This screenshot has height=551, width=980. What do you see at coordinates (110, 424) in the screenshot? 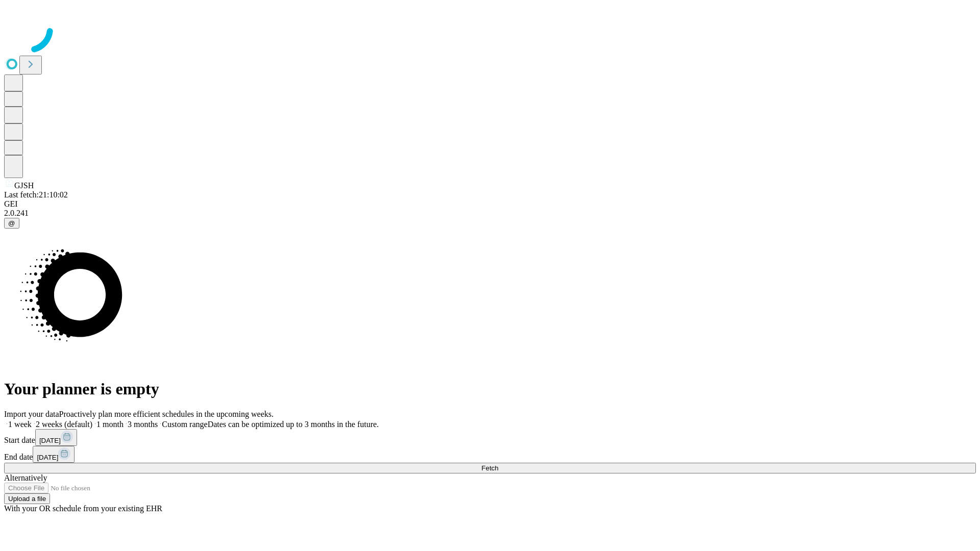
I see `span: 1 month` at bounding box center [110, 424].